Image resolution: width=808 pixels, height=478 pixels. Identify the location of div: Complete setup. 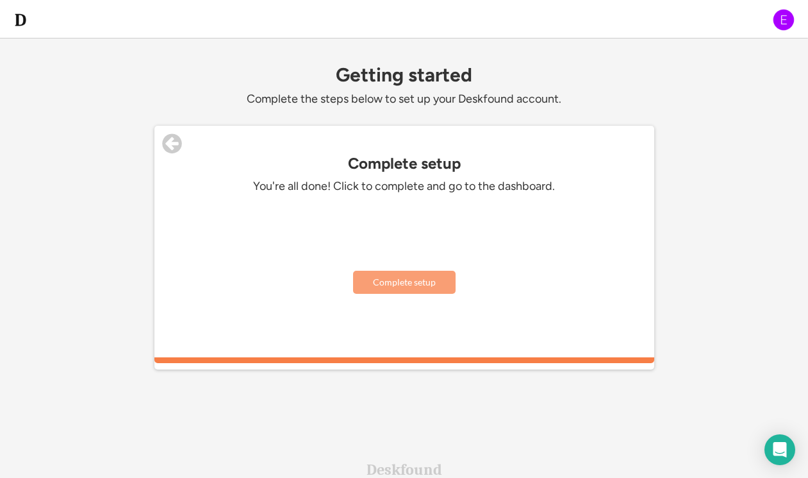
(404, 163).